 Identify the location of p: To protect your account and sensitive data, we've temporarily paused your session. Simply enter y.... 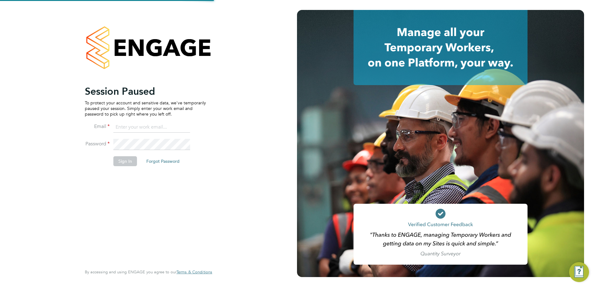
(145, 108).